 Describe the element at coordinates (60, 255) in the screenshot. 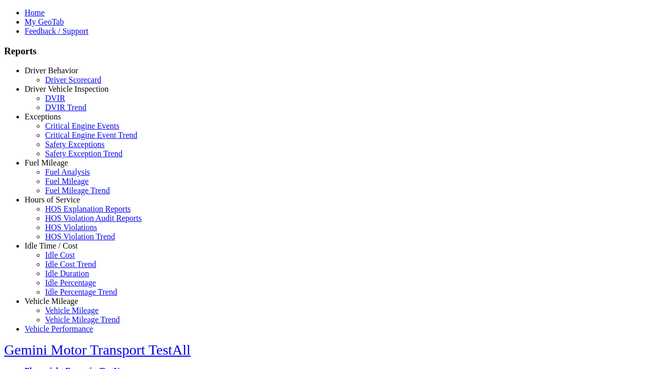

I see `a: Idle Cost` at that location.